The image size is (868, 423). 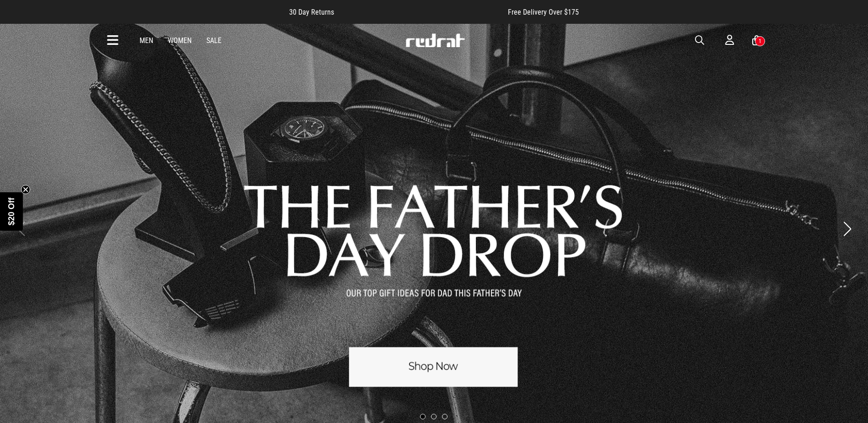 What do you see at coordinates (847, 229) in the screenshot?
I see `button: Next slide` at bounding box center [847, 229].